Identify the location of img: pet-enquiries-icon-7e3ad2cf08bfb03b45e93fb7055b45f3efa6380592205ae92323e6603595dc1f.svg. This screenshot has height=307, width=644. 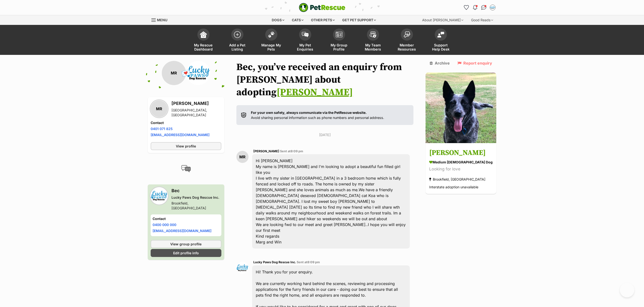
(305, 35).